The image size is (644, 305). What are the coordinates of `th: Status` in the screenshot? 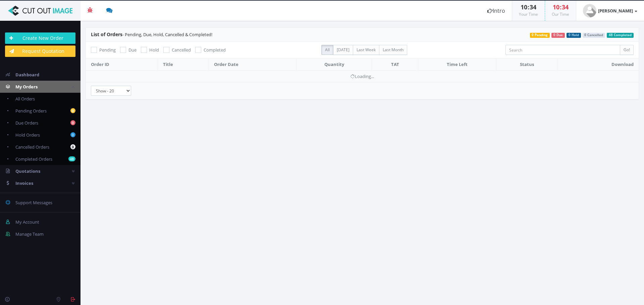 It's located at (526, 64).